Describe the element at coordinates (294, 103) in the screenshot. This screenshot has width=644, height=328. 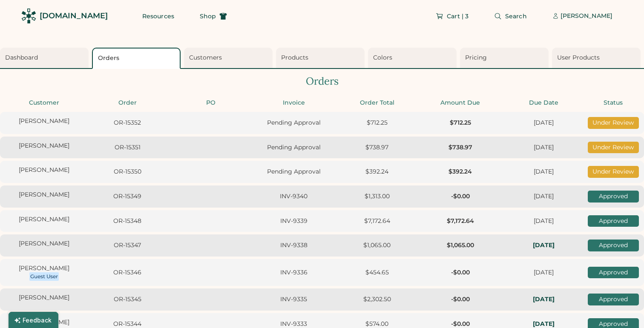
I see `div: Invoice` at that location.